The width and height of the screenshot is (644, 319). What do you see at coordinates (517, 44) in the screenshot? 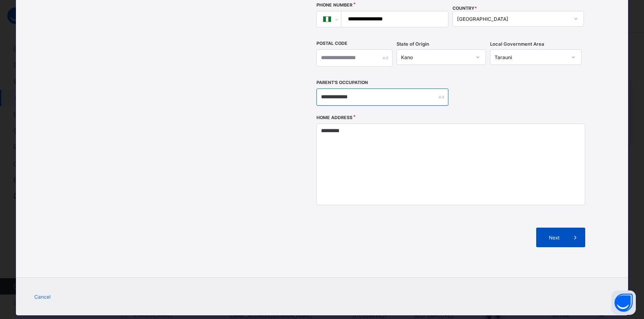
I see `span: Local Government Area` at bounding box center [517, 44].